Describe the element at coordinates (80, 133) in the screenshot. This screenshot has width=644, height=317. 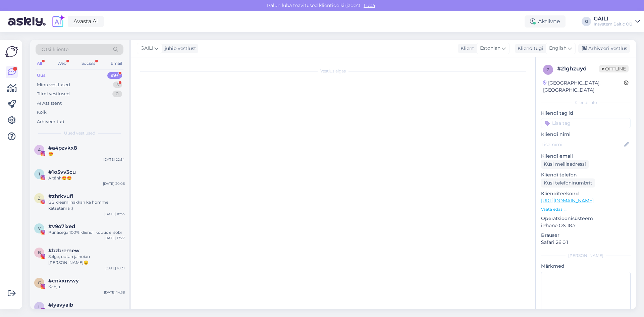
I see `span: Uued vestlused` at that location.